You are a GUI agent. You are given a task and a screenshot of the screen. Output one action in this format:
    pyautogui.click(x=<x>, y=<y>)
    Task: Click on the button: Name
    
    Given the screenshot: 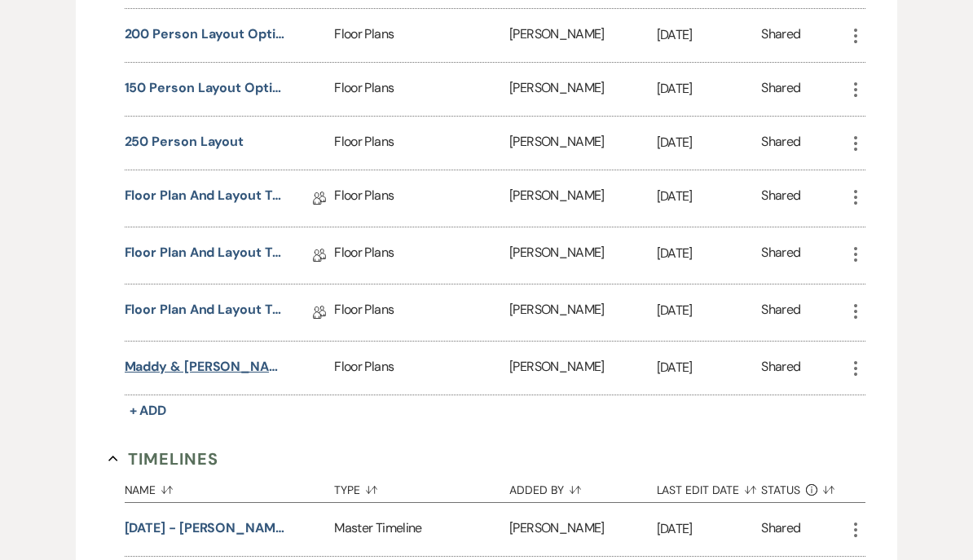 What is the action you would take?
    pyautogui.click(x=230, y=487)
    